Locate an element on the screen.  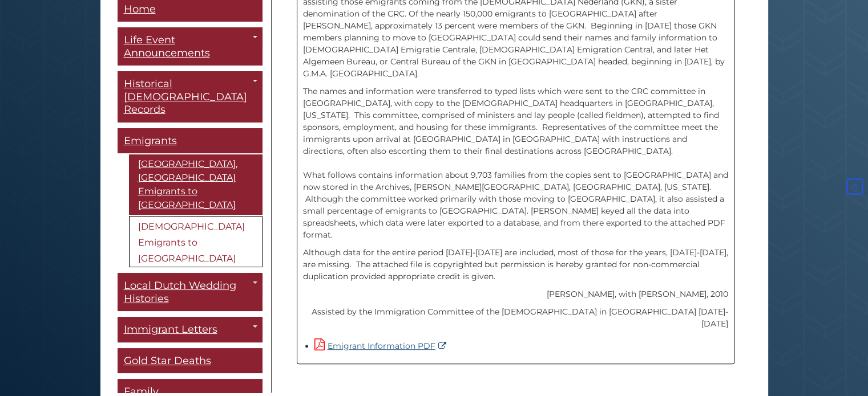
span: Local Dutch Wedding Histories is located at coordinates (180, 292).